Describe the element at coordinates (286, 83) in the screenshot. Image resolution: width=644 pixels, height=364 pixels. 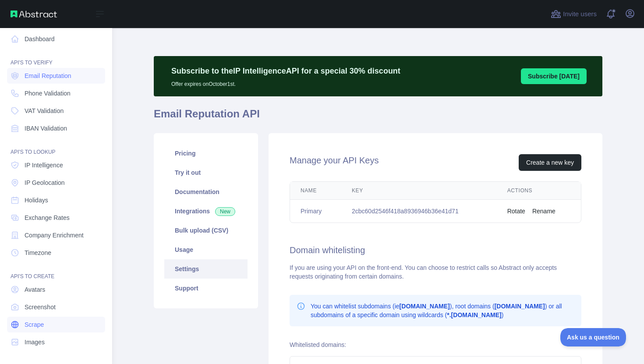
I see `p: Offer expires on October 1st.` at that location.